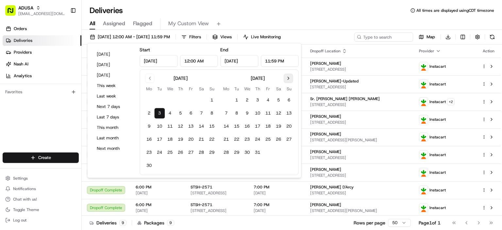  I want to click on button: Settings, so click(40, 178).